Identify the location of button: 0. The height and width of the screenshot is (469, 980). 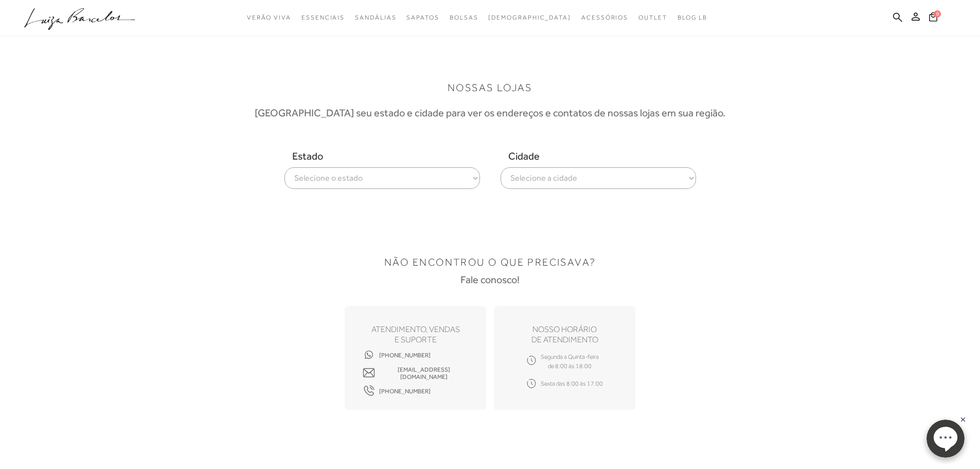
(933, 18).